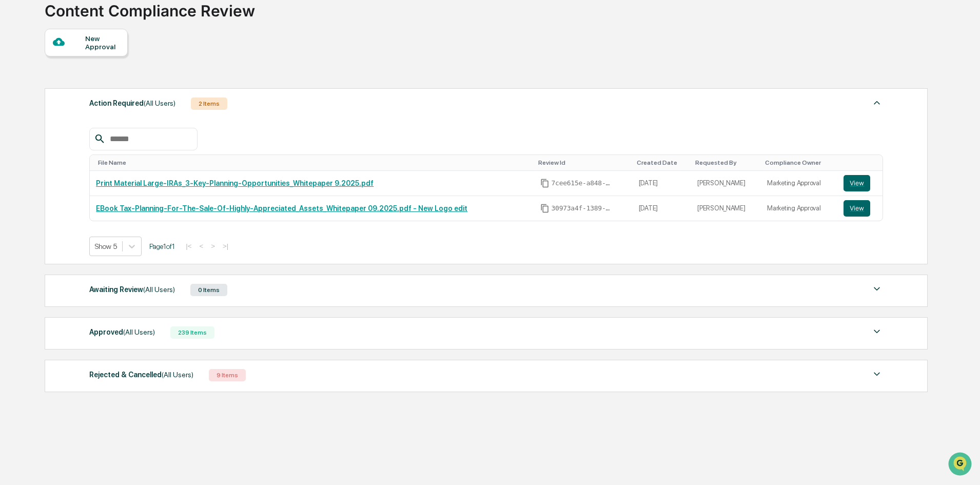 Image resolution: width=980 pixels, height=485 pixels. Describe the element at coordinates (101, 135) in the screenshot. I see `a: 🗄️Attestations` at that location.